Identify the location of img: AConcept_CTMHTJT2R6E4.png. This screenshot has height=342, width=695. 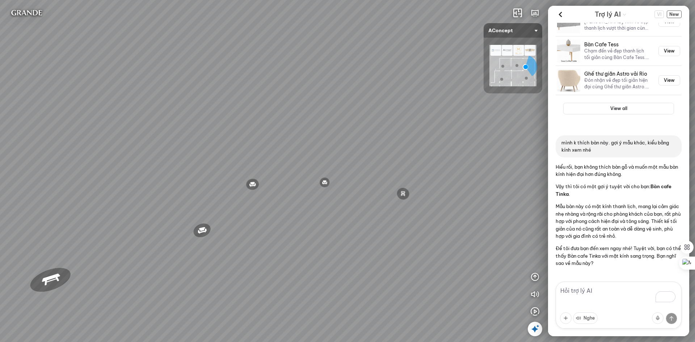
(513, 65).